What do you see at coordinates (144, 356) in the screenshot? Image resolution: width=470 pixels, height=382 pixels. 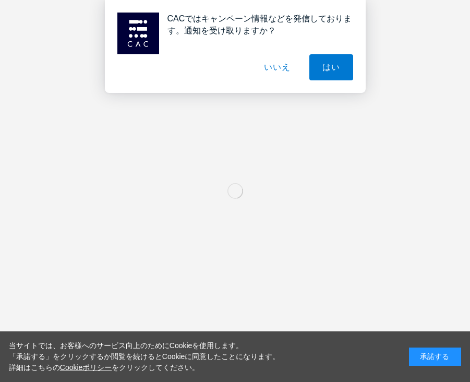 I see `div: 当サイトでは、お客様へのサービス向上のためにCookieを使用します。 「承諾する」をクリックするか閲覧を続けるとCookieに同意したことになります。 詳細はこちらの をクリックしてください。` at bounding box center [144, 356].